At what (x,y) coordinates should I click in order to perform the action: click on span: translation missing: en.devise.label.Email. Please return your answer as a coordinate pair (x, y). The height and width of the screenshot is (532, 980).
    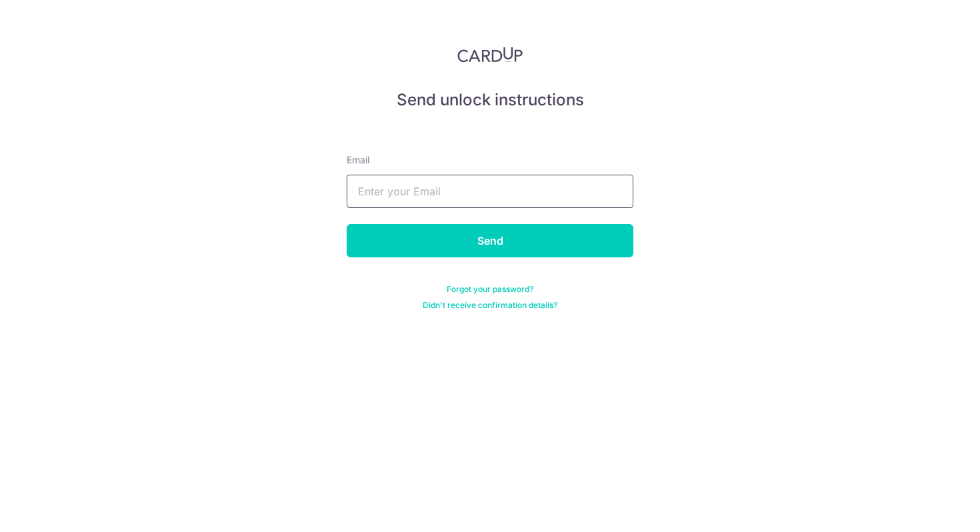
    Looking at the image, I should click on (358, 160).